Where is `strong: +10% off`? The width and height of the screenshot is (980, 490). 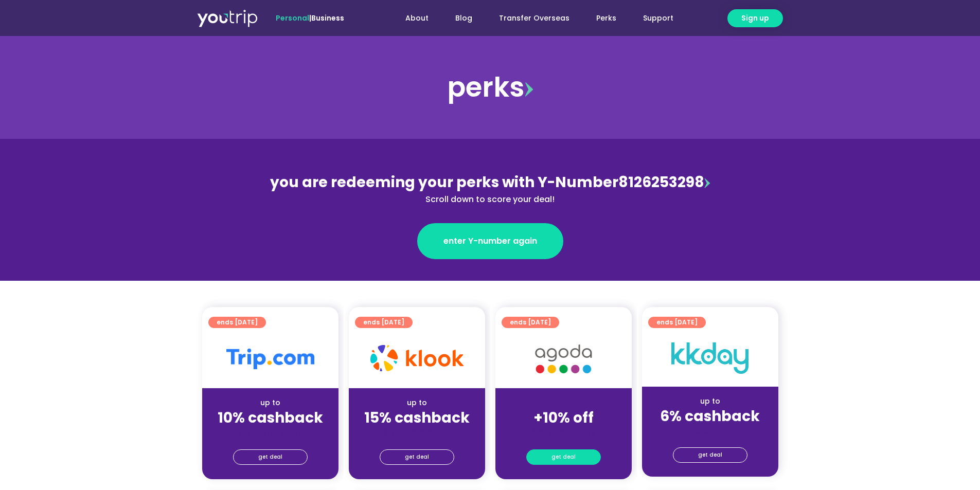
strong: +10% off is located at coordinates (563, 417).